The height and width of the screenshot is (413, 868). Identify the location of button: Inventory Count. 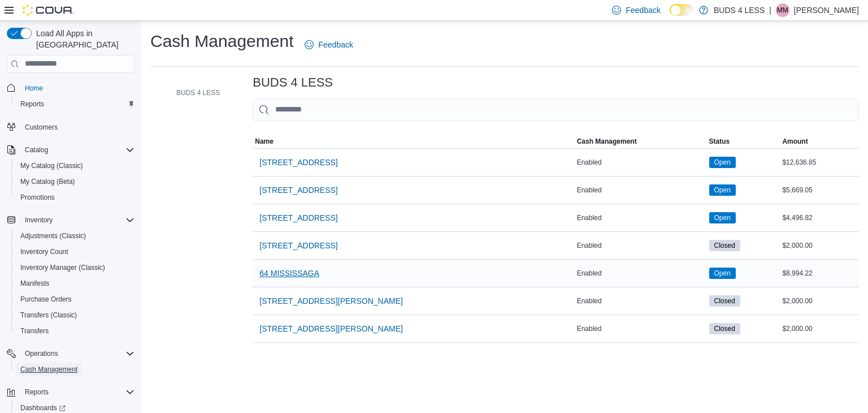
(75, 252).